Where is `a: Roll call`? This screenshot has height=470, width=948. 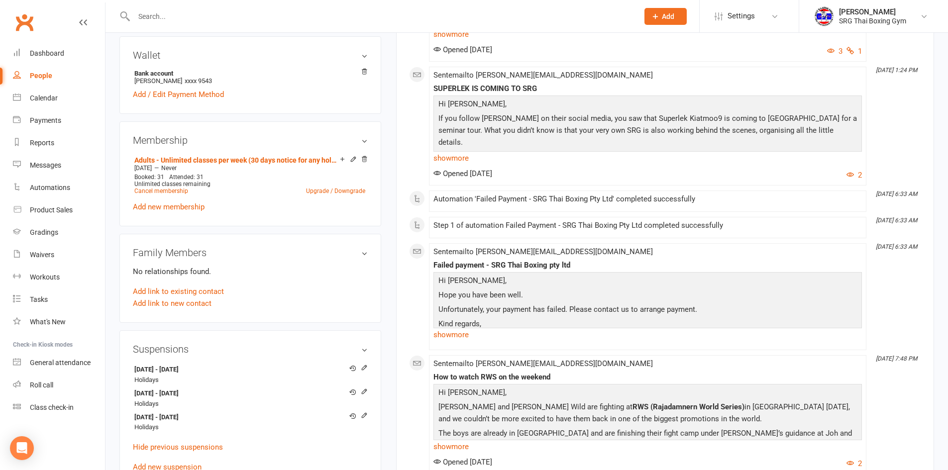 a: Roll call is located at coordinates (59, 385).